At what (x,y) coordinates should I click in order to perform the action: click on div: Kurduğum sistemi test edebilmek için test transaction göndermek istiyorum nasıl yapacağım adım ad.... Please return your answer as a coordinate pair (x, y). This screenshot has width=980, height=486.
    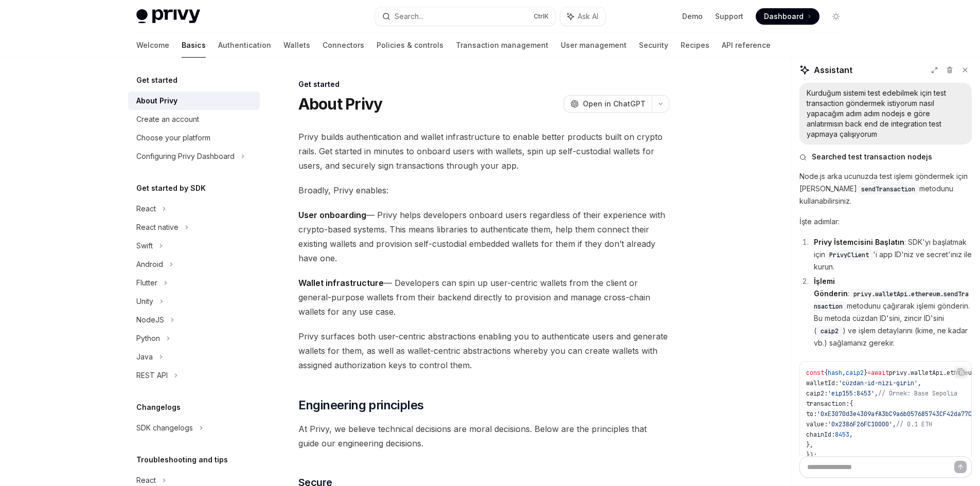
    Looking at the image, I should click on (885, 114).